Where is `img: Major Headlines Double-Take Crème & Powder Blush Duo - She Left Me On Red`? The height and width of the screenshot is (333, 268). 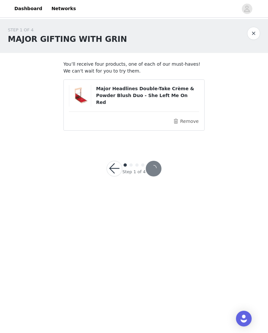
img: Major Headlines Double-Take Crème & Powder Blush Duo - She Left Me On Red is located at coordinates (80, 96).